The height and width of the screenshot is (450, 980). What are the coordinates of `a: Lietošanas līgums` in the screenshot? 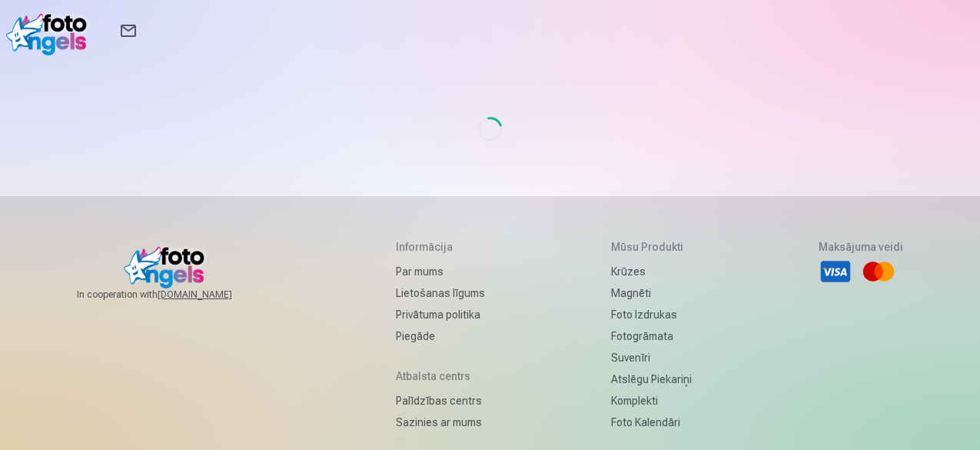 It's located at (440, 293).